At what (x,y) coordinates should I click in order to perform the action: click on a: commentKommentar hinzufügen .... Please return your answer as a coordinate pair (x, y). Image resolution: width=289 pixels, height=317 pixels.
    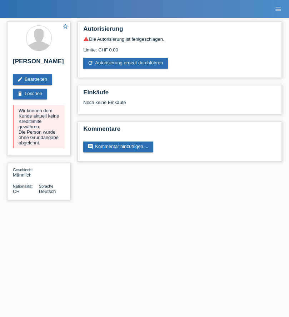
    Looking at the image, I should click on (118, 147).